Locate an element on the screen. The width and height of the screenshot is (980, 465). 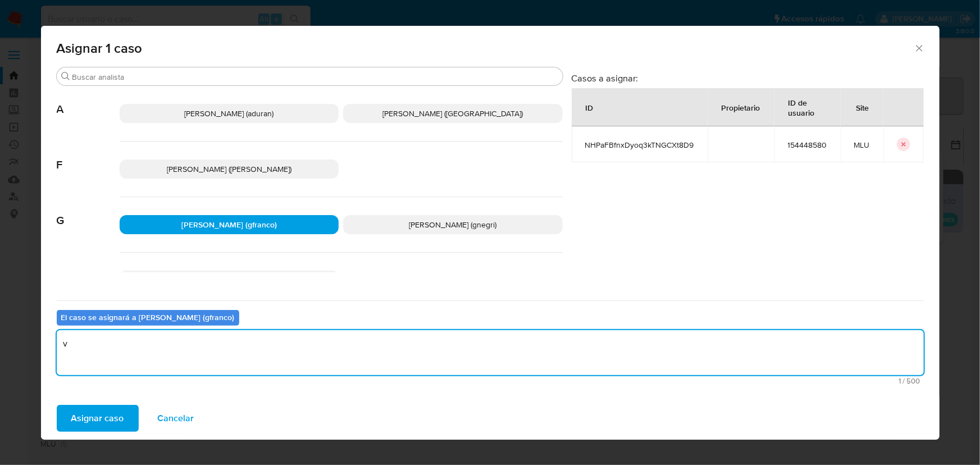
button: Asignar caso is located at coordinates (98, 418).